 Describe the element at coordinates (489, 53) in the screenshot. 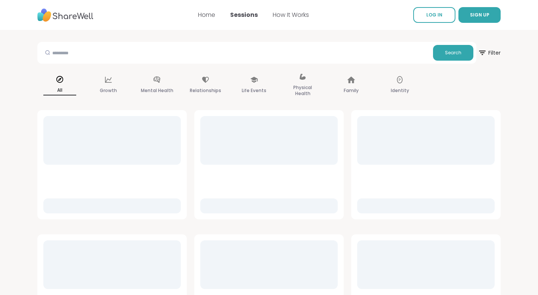

I see `button: Filter` at that location.